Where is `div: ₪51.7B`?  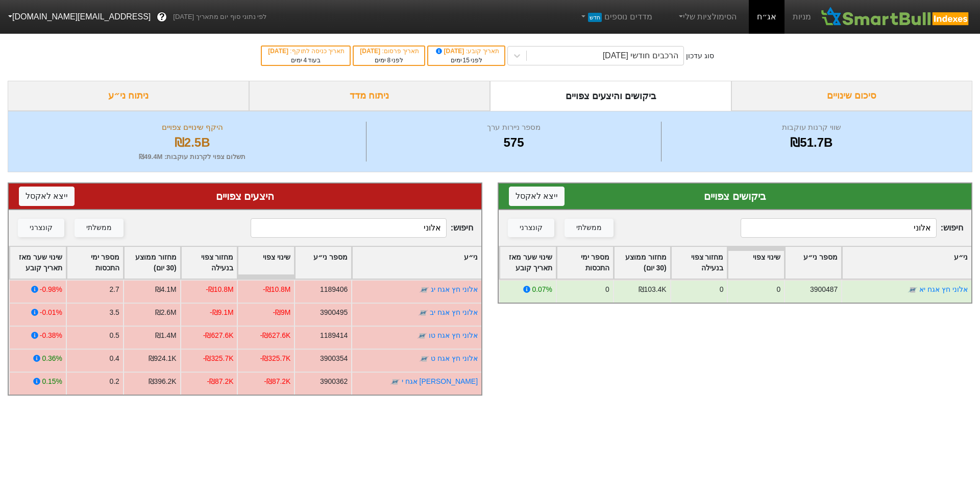
div: ₪51.7B is located at coordinates (812, 142).